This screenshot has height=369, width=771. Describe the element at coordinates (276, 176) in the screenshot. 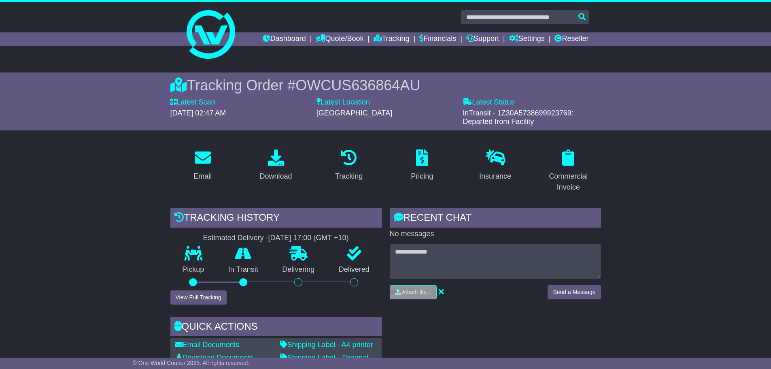

I see `div: Download` at that location.